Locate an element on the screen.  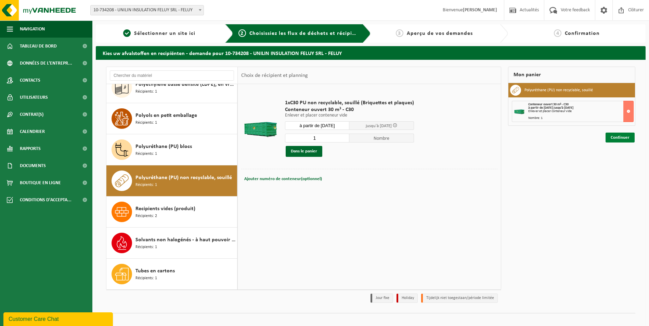
span: Aperçu de vos demandes is located at coordinates (440, 34).